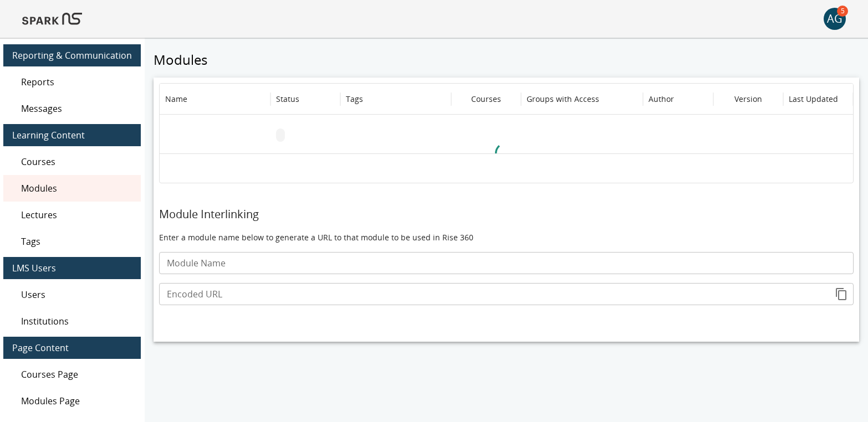  I want to click on div: Reports, so click(72, 82).